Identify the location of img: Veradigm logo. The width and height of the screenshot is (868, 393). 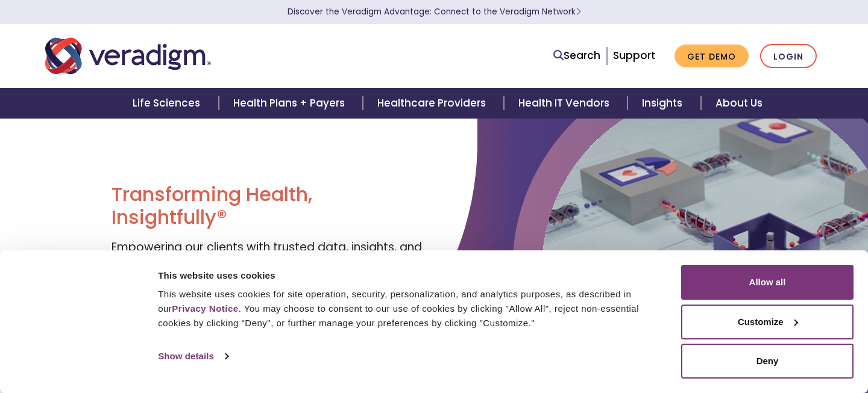
(128, 56).